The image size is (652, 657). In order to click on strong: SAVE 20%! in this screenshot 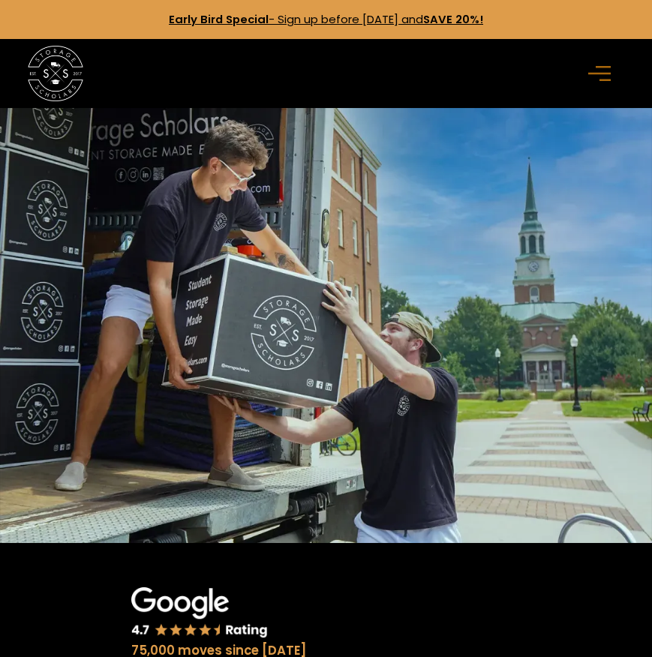, I will do `click(453, 19)`.